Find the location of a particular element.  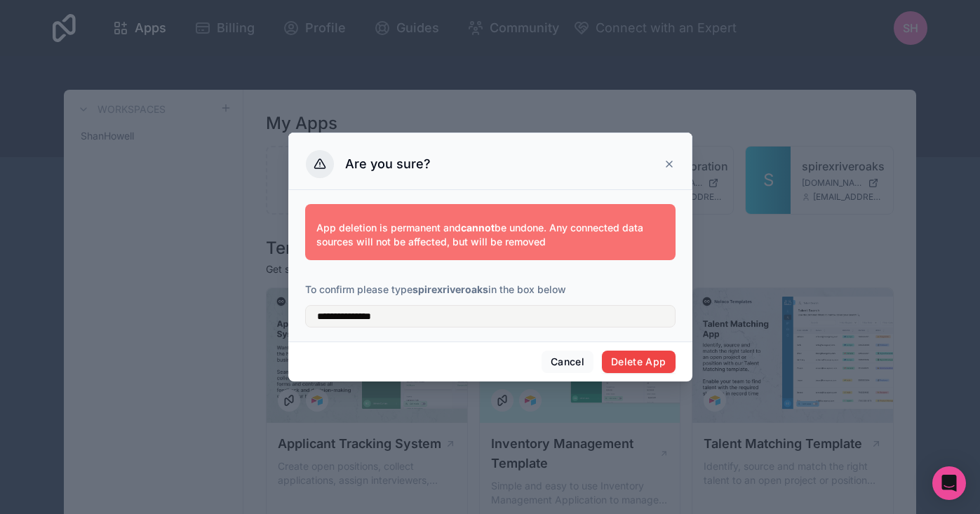

p: To confirm please type in the box below is located at coordinates (490, 290).